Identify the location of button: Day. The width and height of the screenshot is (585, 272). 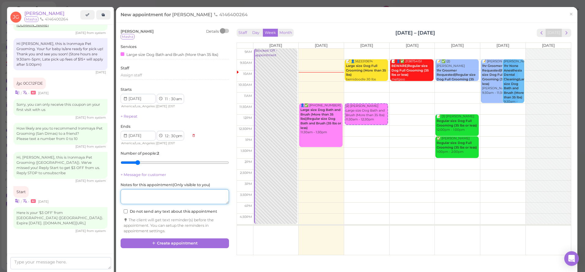
(256, 33).